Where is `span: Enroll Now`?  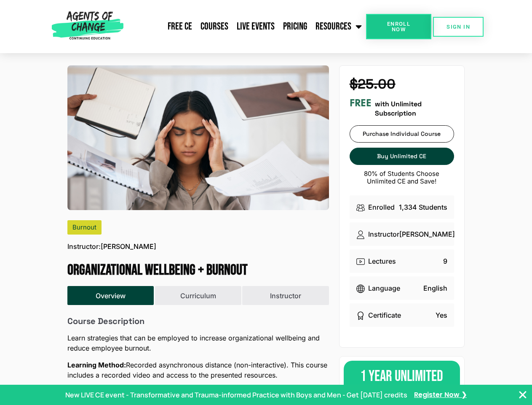 span: Enroll Now is located at coordinates (399, 26).